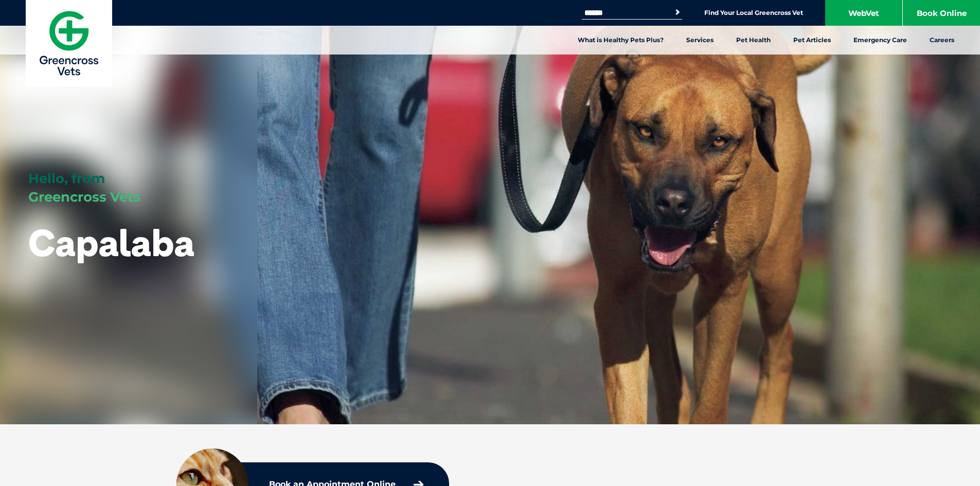 The width and height of the screenshot is (980, 486). I want to click on a: What is Healthy Pets Plus?, so click(620, 40).